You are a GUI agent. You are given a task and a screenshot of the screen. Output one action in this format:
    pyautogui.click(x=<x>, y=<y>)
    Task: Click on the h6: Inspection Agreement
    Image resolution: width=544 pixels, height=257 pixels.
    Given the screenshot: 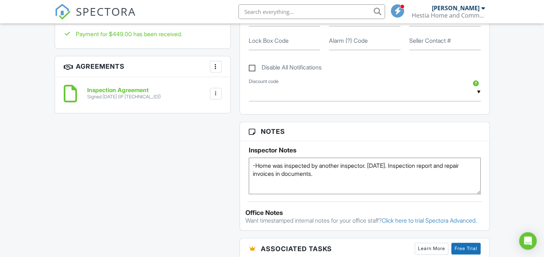 What is the action you would take?
    pyautogui.click(x=124, y=90)
    